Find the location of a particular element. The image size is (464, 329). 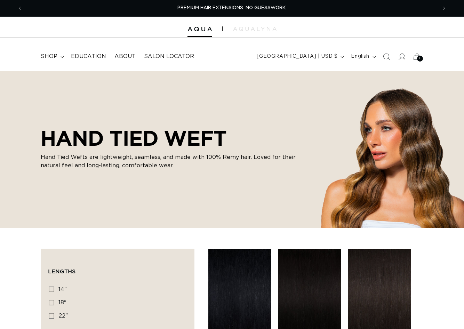

summary: shop is located at coordinates (51, 56).